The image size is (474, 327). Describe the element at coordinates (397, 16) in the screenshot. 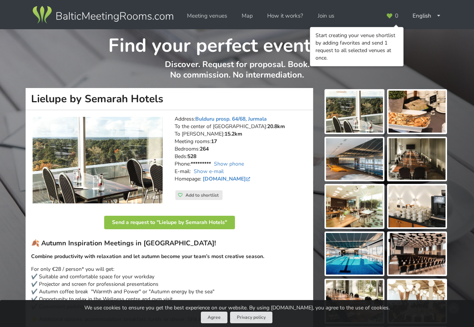

I see `span: 0` at that location.